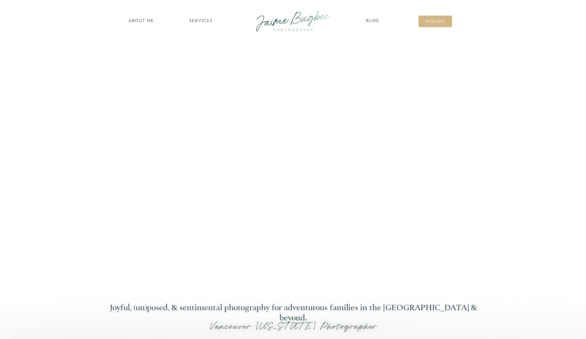  What do you see at coordinates (373, 21) in the screenshot?
I see `nav: Blog` at bounding box center [373, 21].